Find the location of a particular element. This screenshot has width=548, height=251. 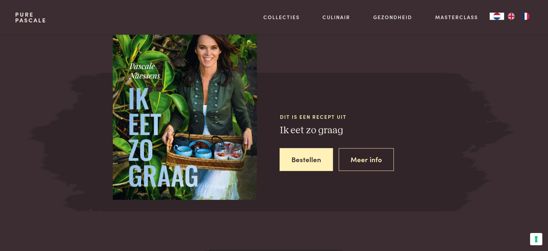

h3: Ik eet zo graag is located at coordinates (363, 130).